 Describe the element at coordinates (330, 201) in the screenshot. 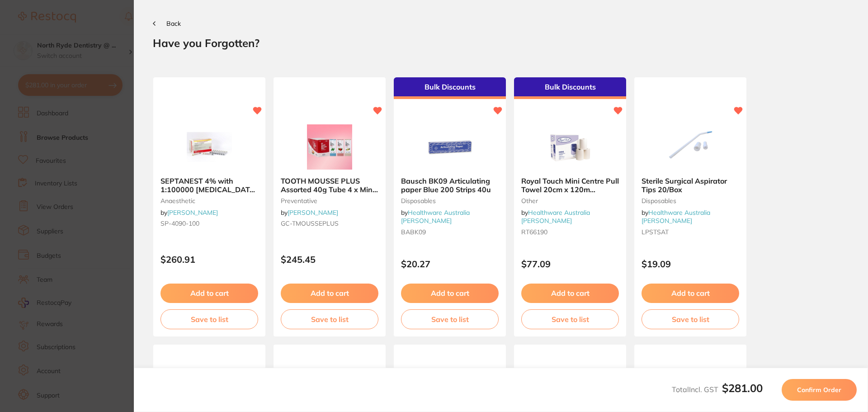

I see `small: preventative` at that location.